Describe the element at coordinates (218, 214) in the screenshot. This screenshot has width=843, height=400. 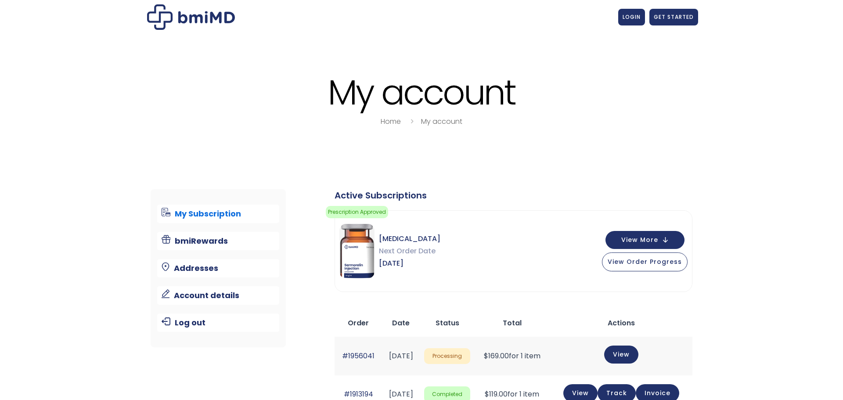
I see `a: My Subscription` at that location.